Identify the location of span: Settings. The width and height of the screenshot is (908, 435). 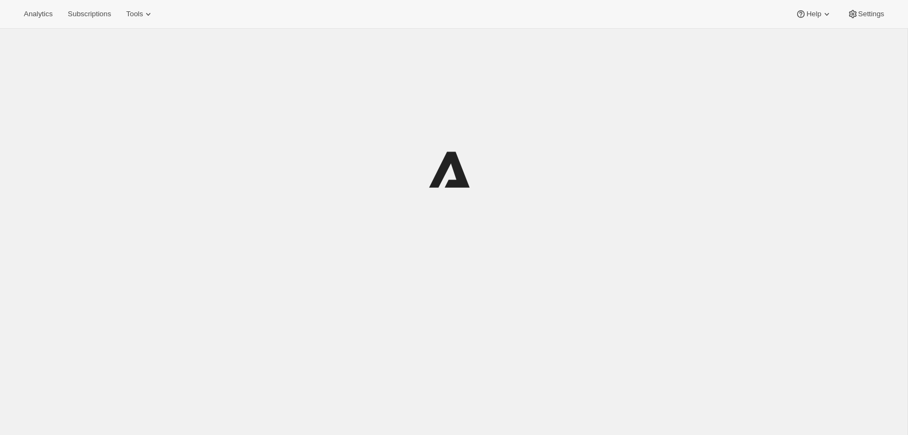
(871, 14).